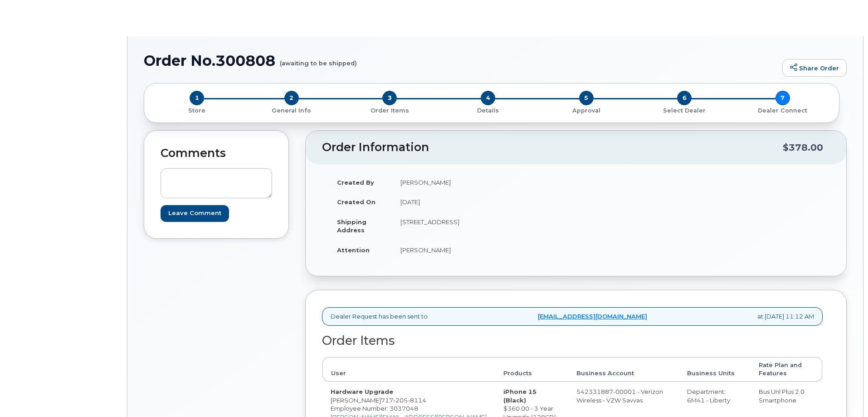  What do you see at coordinates (586, 98) in the screenshot?
I see `span: 5` at bounding box center [586, 98].